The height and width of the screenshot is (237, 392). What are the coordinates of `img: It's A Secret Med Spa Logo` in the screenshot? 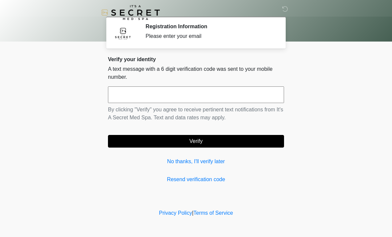 It's located at (131, 12).